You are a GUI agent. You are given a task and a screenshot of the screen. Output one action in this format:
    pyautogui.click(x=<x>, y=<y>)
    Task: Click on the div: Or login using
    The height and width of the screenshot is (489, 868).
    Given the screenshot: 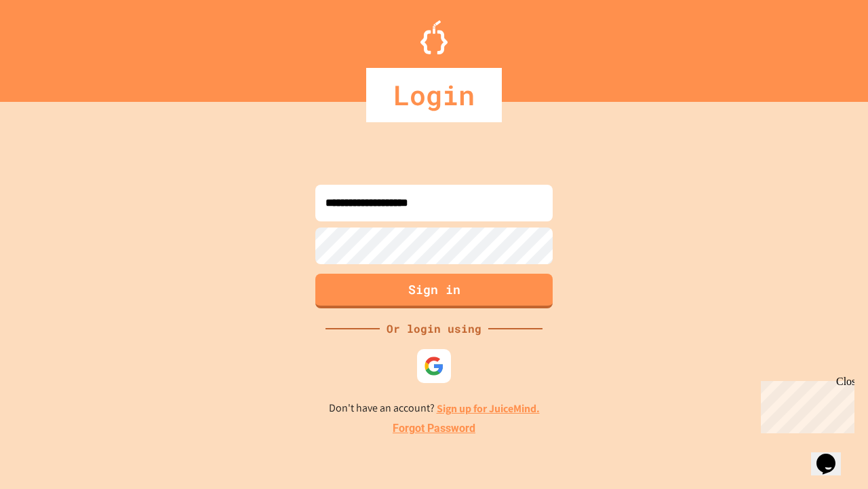 What is the action you would take?
    pyautogui.click(x=434, y=328)
    